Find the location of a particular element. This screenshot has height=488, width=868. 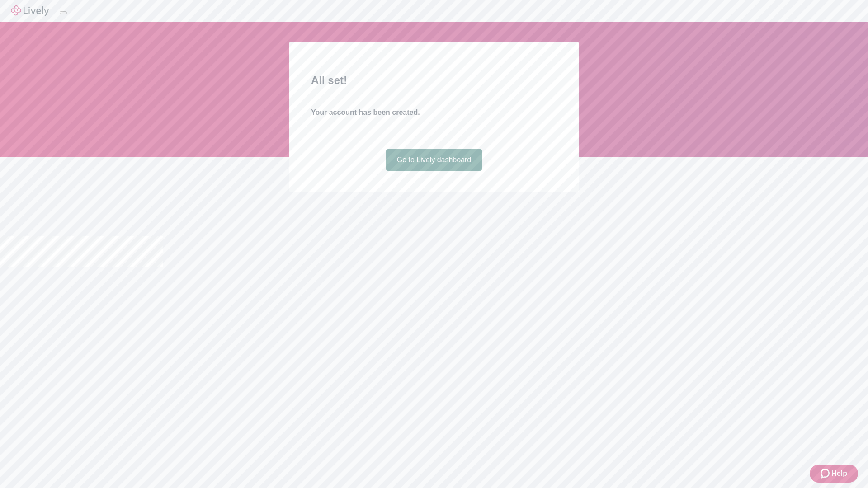

button: Log out is located at coordinates (63, 13).